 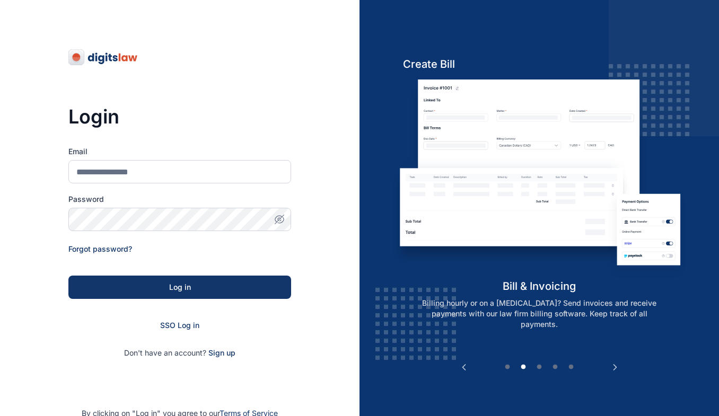 I want to click on h3: Login, so click(x=180, y=117).